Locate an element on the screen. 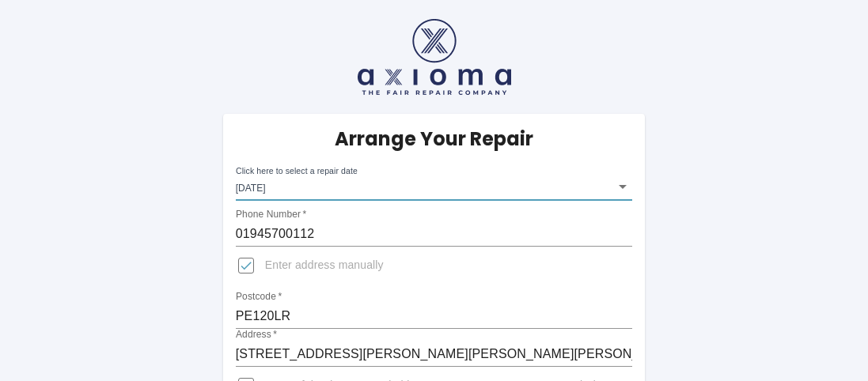 The image size is (868, 381). label: Phone Number is located at coordinates (270, 214).